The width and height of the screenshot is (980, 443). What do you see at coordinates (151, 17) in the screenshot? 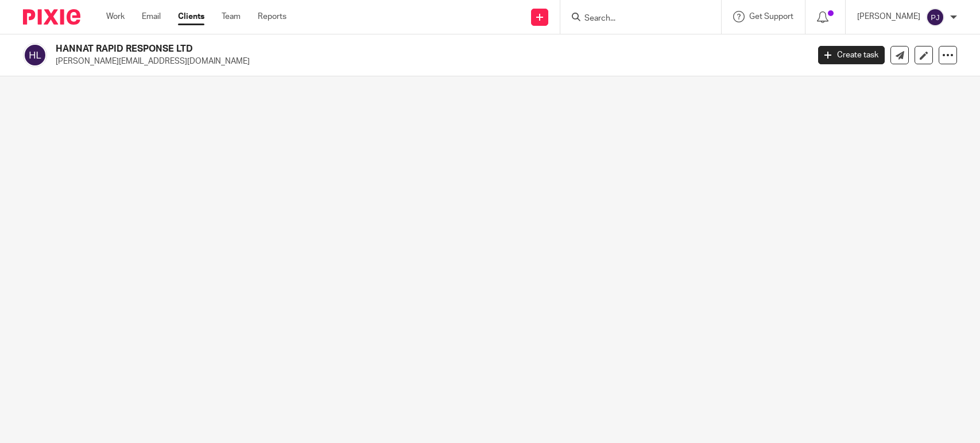
I see `a: Email` at bounding box center [151, 17].